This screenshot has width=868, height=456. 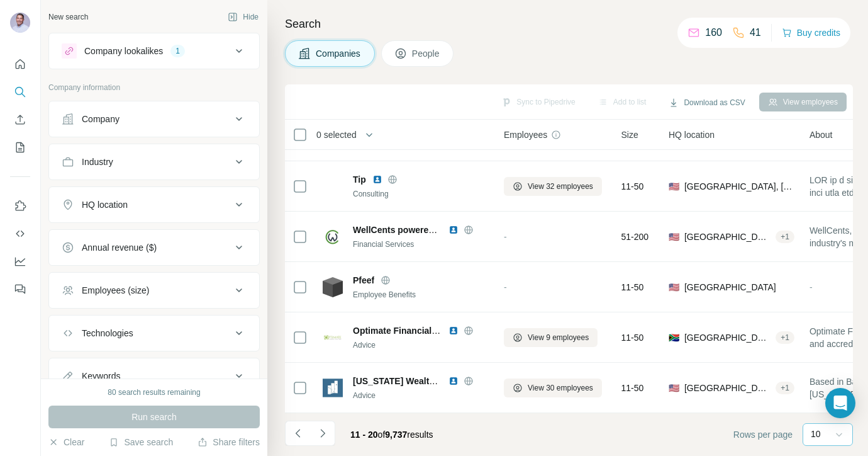 What do you see at coordinates (841, 403) in the screenshot?
I see `div: Open Intercom Messenger` at bounding box center [841, 403].